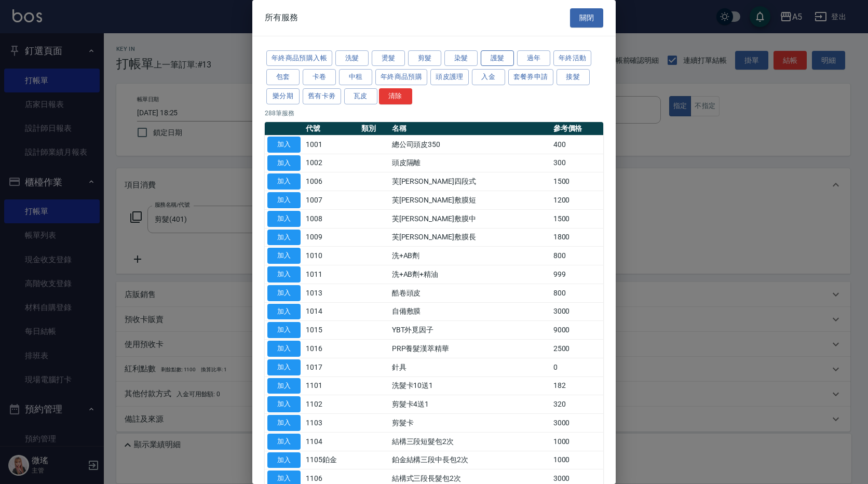 This screenshot has height=484, width=868. Describe the element at coordinates (469, 163) in the screenshot. I see `td: 頭皮隔離` at that location.